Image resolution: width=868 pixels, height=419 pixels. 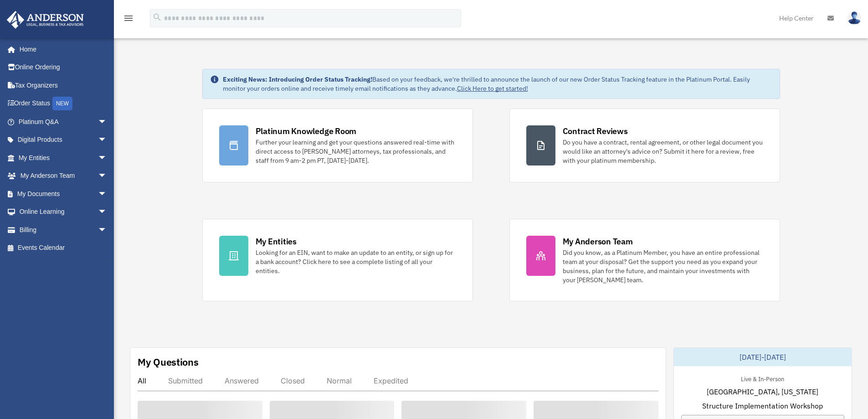 What do you see at coordinates (306, 131) in the screenshot?
I see `div: Platinum Knowledge Room` at bounding box center [306, 131].